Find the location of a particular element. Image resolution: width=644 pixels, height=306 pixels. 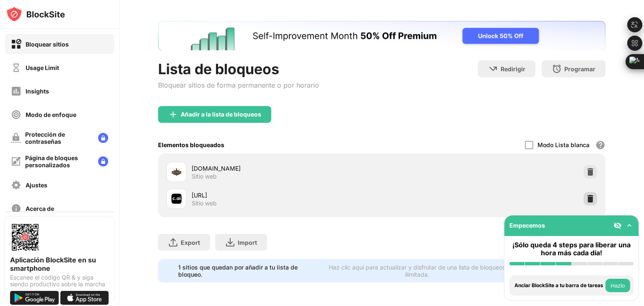

div: Protección de contraseñas is located at coordinates (58, 138).